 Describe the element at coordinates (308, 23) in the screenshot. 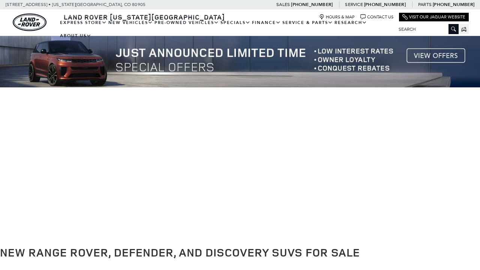

I see `a: Service & Parts` at that location.